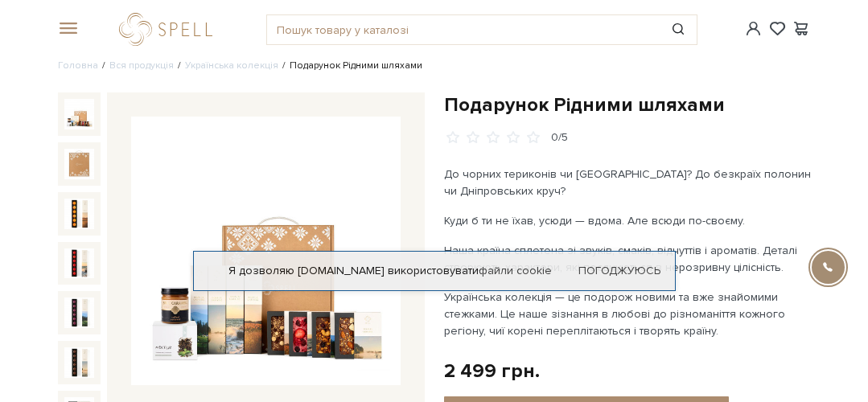 This screenshot has height=402, width=868. What do you see at coordinates (142, 65) in the screenshot?
I see `a: Вся продукція` at bounding box center [142, 65].